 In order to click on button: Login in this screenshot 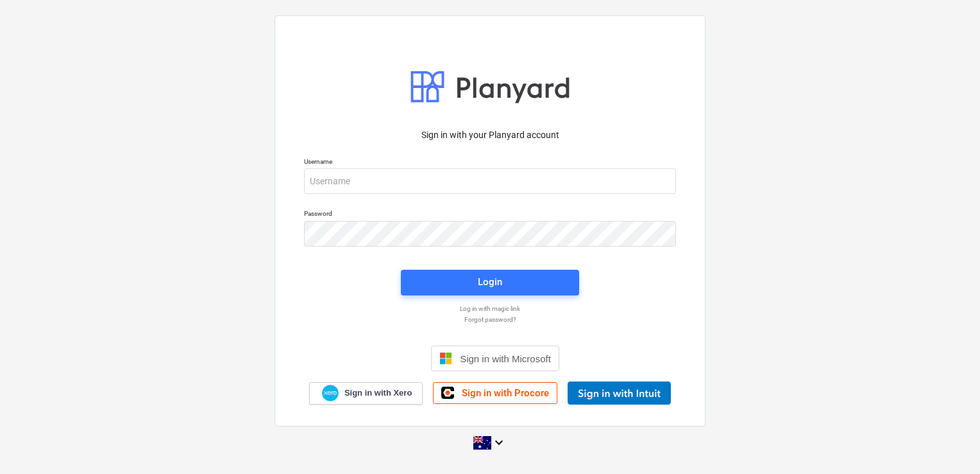, I will do `click(490, 282)`.